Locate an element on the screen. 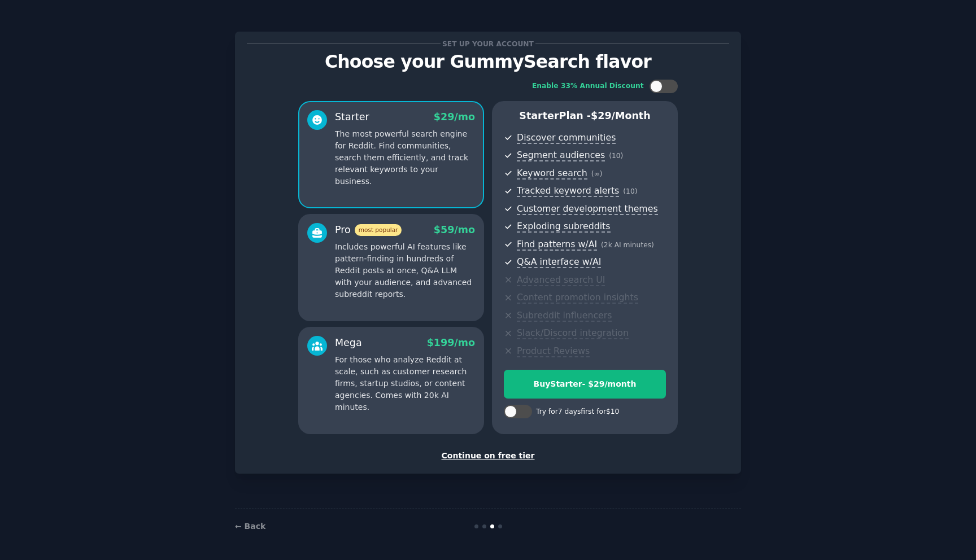 This screenshot has height=560, width=976. div: Starter is located at coordinates (351, 116).